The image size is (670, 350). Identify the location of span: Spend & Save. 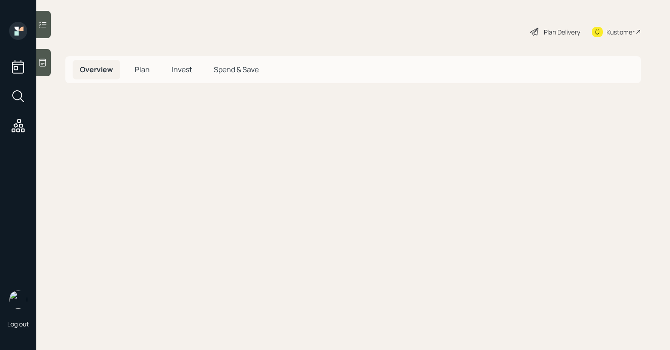
(236, 69).